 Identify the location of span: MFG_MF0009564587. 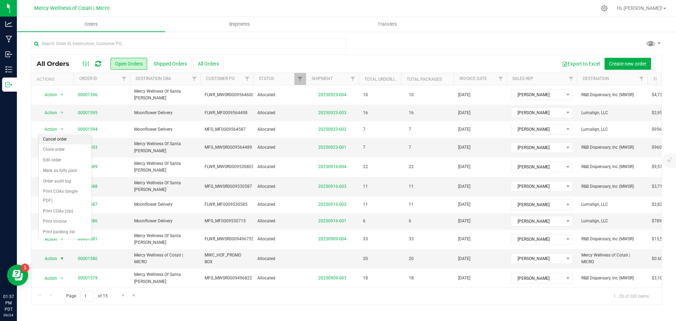
(227, 129).